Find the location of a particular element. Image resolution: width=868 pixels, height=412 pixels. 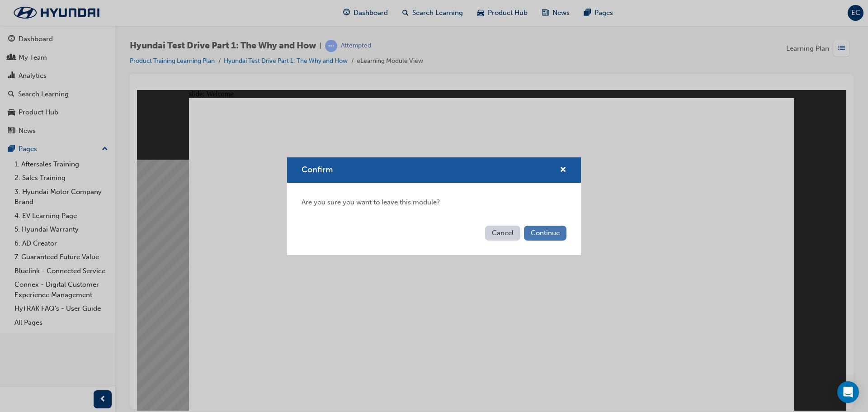

div: Are you sure you want to leave this module? is located at coordinates (434, 202).